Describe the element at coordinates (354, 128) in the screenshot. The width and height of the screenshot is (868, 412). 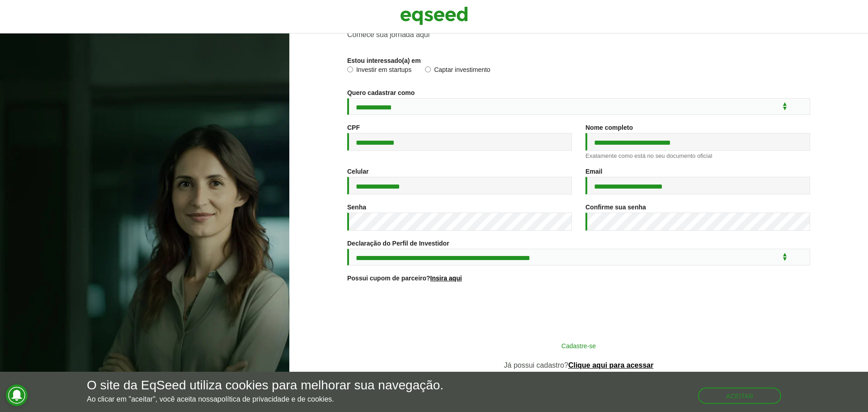
I see `label: CPF` at that location.